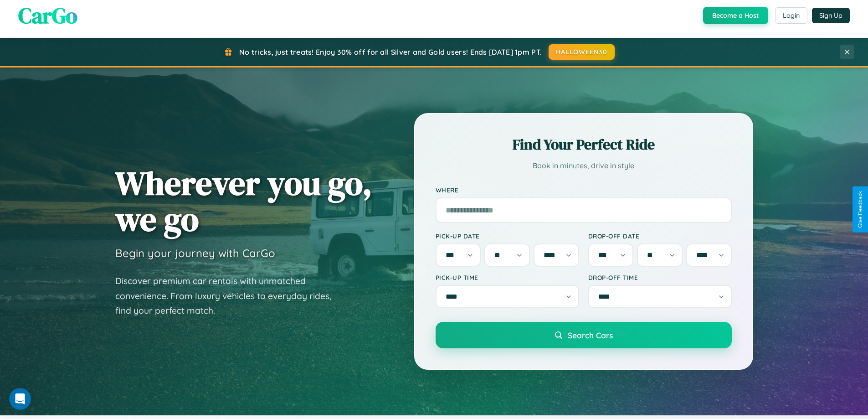  Describe the element at coordinates (244, 201) in the screenshot. I see `h1: Wherever you go, we go` at that location.